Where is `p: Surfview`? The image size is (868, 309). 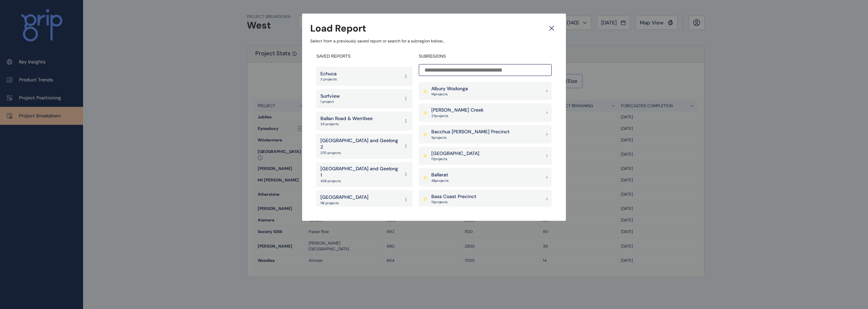 p: Surfview is located at coordinates (330, 96).